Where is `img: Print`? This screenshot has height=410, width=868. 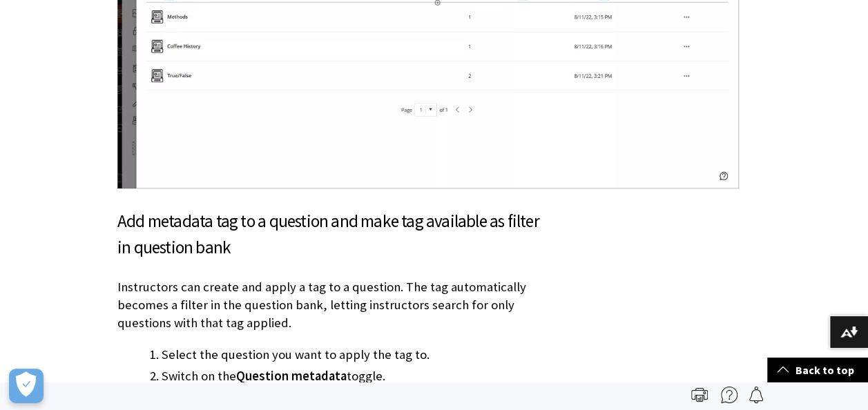
img: Print is located at coordinates (699, 395).